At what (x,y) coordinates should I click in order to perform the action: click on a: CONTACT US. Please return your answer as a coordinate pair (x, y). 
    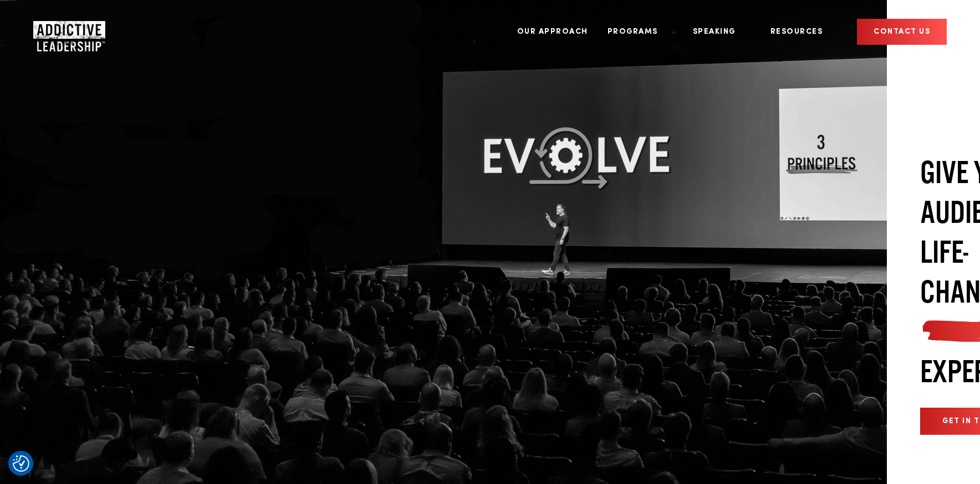
    Looking at the image, I should click on (901, 32).